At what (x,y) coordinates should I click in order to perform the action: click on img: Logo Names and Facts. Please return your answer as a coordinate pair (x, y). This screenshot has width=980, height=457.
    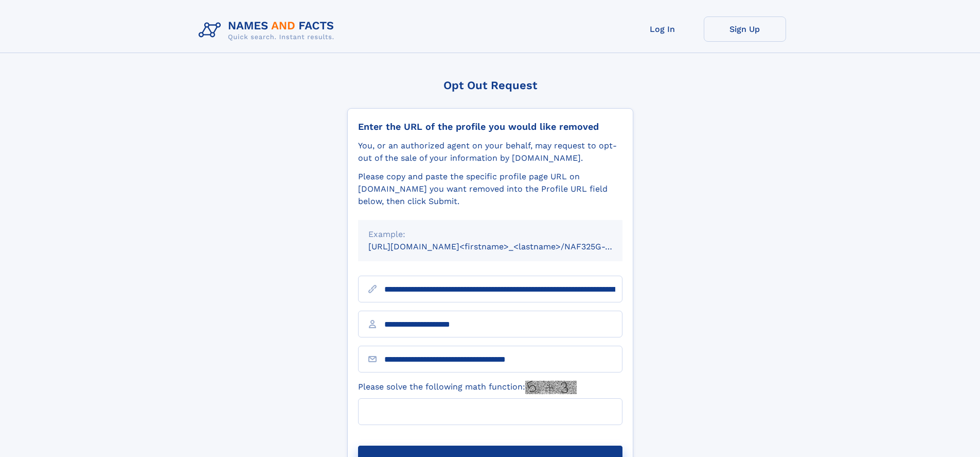
    Looking at the image, I should click on (269, 30).